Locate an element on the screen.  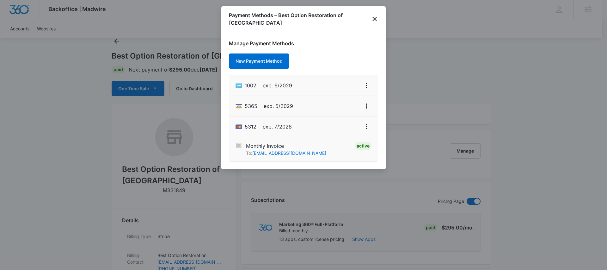
button: New Payment Method is located at coordinates (259, 61).